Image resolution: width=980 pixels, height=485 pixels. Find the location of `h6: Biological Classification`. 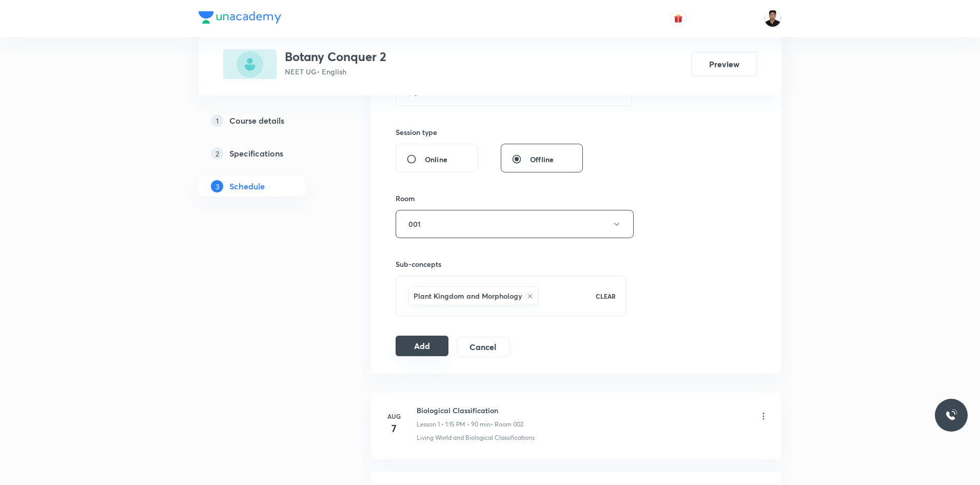

h6: Biological Classification is located at coordinates (470, 410).